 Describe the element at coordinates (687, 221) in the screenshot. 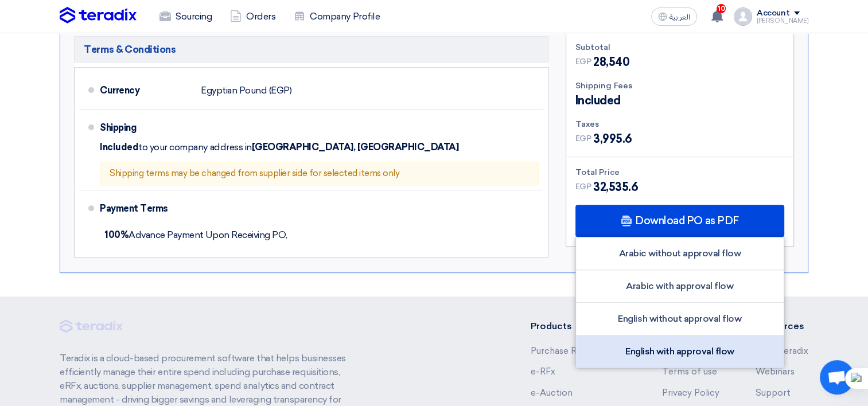

I see `span: Download PO as PDF` at that location.